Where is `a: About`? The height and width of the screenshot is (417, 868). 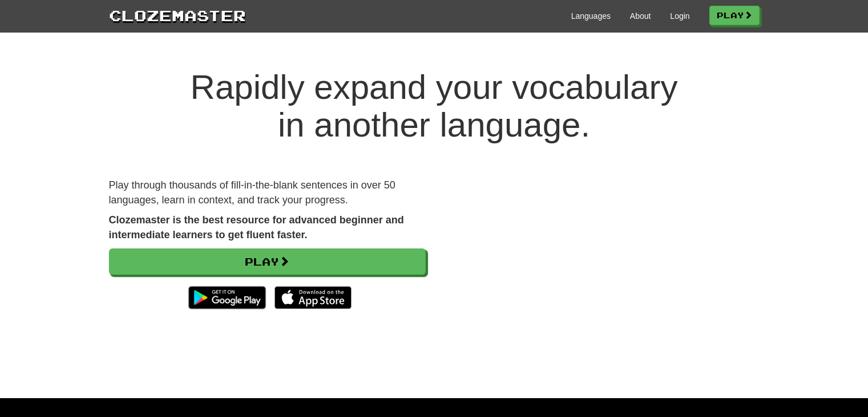 a: About is located at coordinates (641, 16).